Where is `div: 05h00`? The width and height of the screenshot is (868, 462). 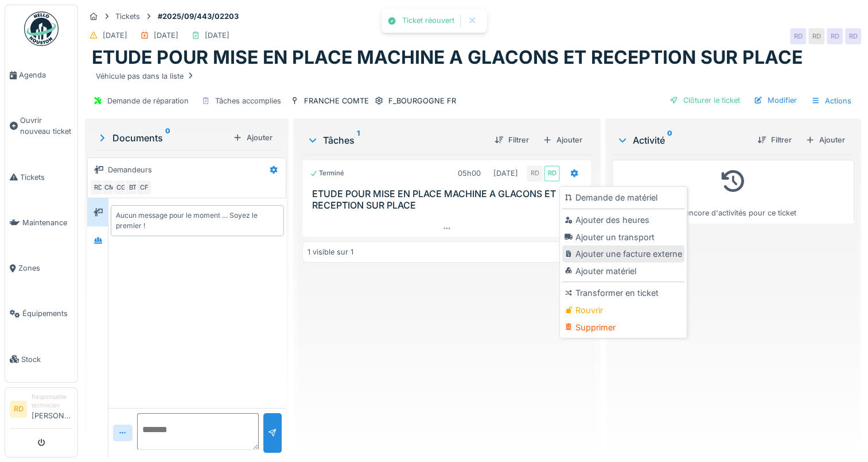 div: 05h00 is located at coordinates (469, 173).